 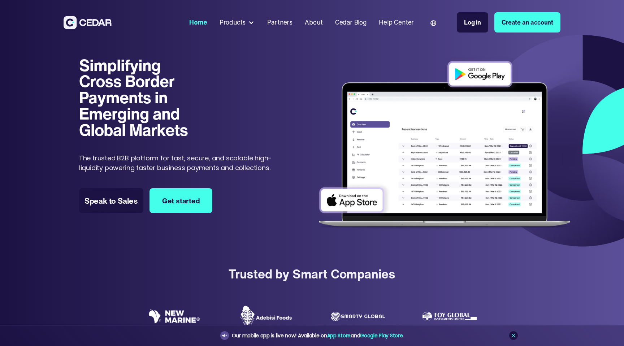 I want to click on a: Home, so click(x=198, y=22).